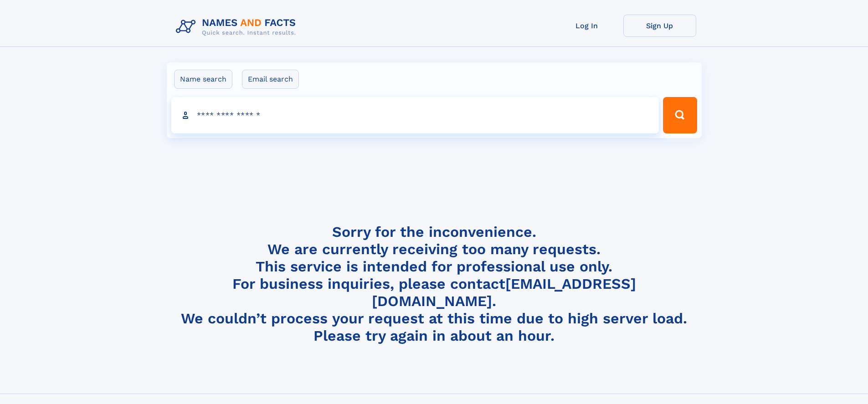  Describe the element at coordinates (203, 79) in the screenshot. I see `label: Name search` at that location.